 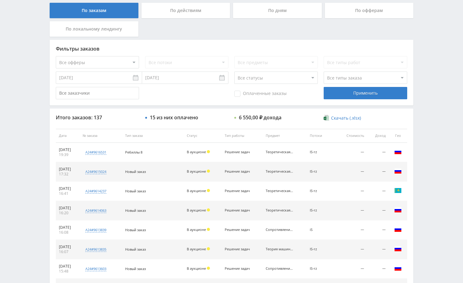 I want to click on th: Дата, so click(x=68, y=136).